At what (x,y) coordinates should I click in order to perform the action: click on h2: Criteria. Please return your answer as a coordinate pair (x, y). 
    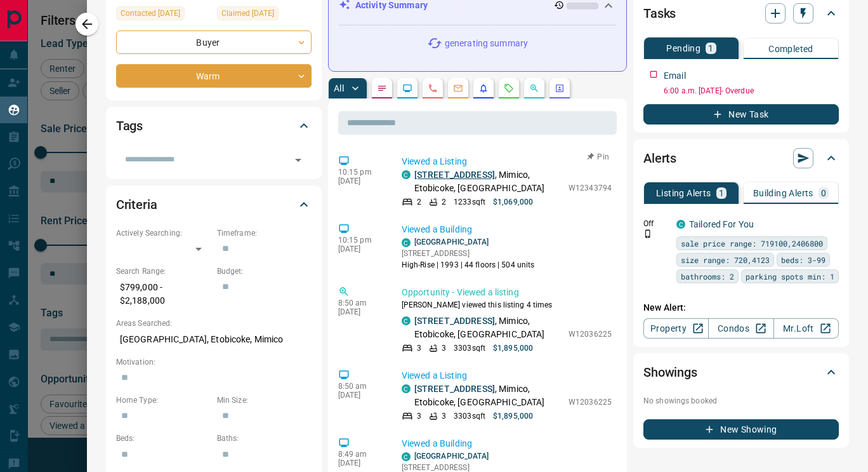
    Looking at the image, I should click on (136, 204).